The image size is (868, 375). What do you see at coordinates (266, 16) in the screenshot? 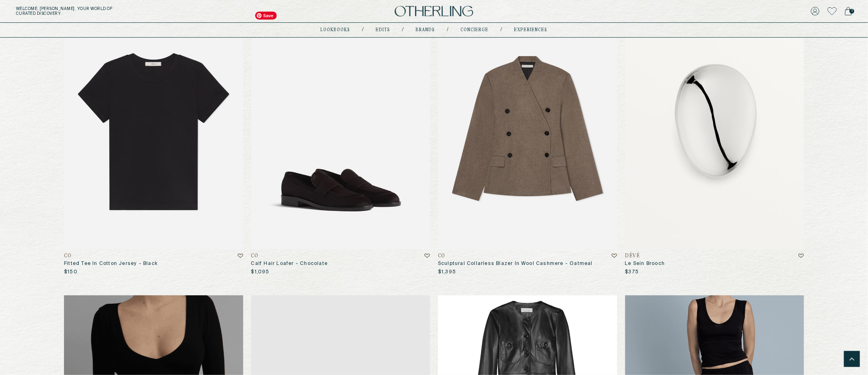
I see `span: Save` at bounding box center [266, 16].